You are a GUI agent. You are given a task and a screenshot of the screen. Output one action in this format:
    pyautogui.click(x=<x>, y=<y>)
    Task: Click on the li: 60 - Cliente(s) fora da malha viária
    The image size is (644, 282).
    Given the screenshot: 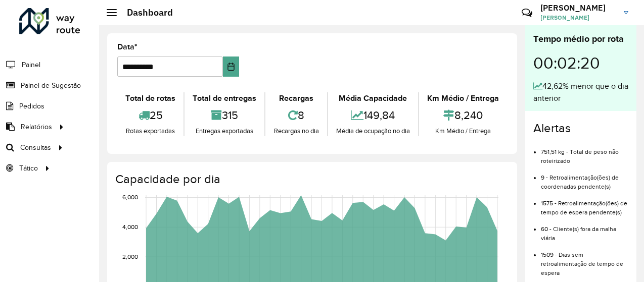 What is the action you would take?
    pyautogui.click(x=584, y=230)
    